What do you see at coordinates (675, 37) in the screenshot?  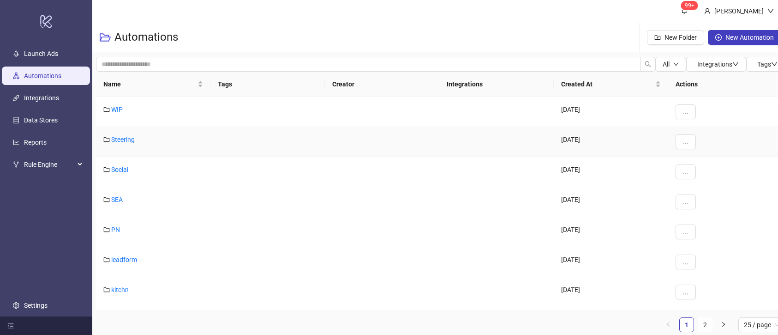 I see `button: New Folder` at bounding box center [675, 37].